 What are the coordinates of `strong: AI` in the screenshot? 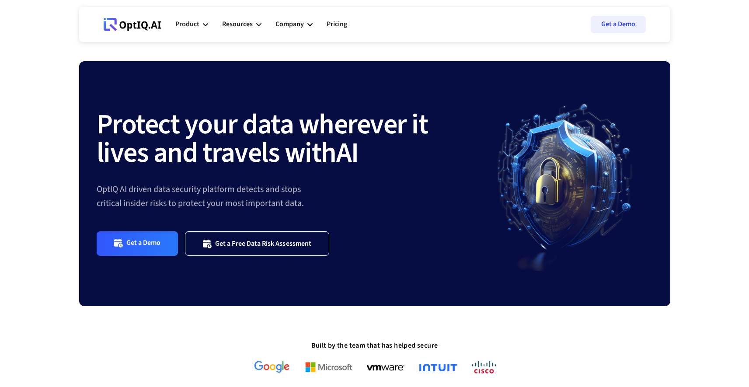 It's located at (347, 153).